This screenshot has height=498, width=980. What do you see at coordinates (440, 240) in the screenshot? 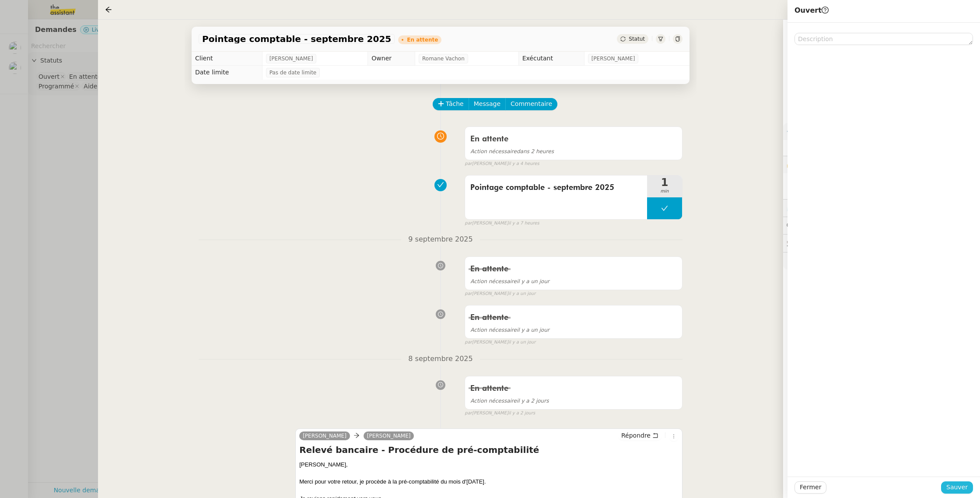
I see `span: 9 septembre 2025` at bounding box center [440, 240].